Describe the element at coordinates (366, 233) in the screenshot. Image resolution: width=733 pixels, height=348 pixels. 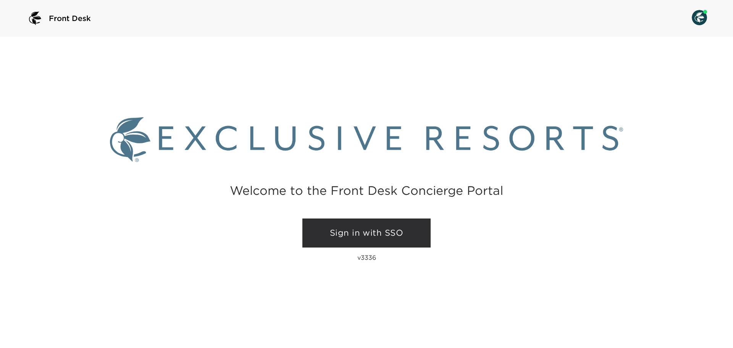
I see `a: Sign in with SSO` at that location.